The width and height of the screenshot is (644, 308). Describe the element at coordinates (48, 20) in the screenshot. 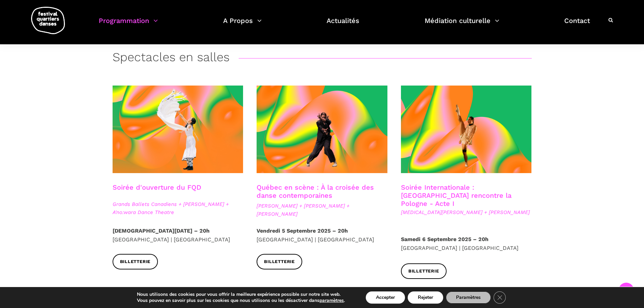

I see `img: logo-fqd-med` at that location.